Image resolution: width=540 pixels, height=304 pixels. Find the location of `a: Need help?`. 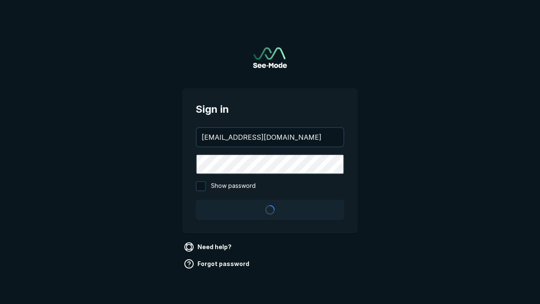

a: Need help? is located at coordinates (208, 247).